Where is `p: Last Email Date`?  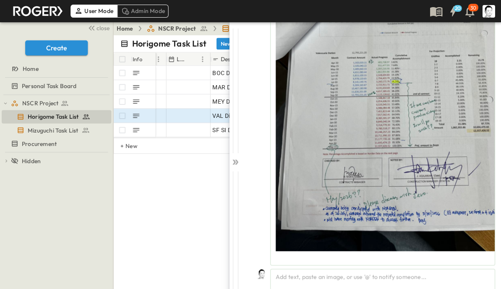 p: Last Email Date is located at coordinates (181, 59).